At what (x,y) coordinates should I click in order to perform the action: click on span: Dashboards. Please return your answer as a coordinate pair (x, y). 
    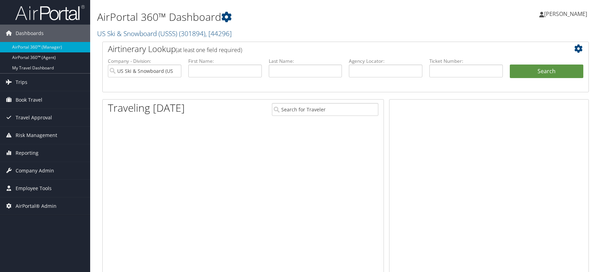
    Looking at the image, I should click on (29, 33).